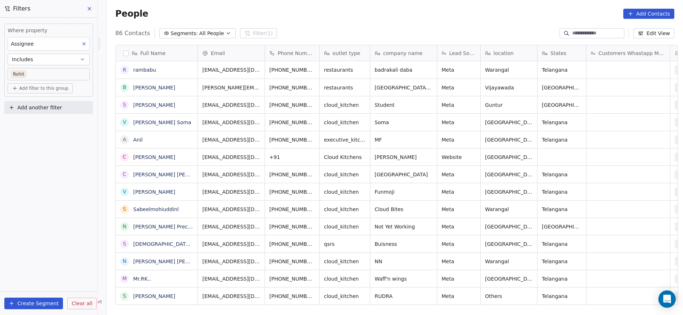  What do you see at coordinates (509, 88) in the screenshot?
I see `span: Vijayawada` at bounding box center [509, 88].